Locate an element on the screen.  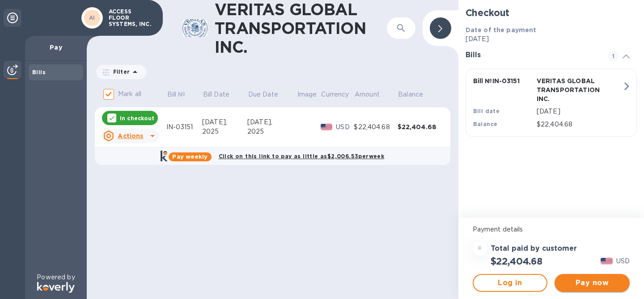
span: Image is located at coordinates (307, 94).